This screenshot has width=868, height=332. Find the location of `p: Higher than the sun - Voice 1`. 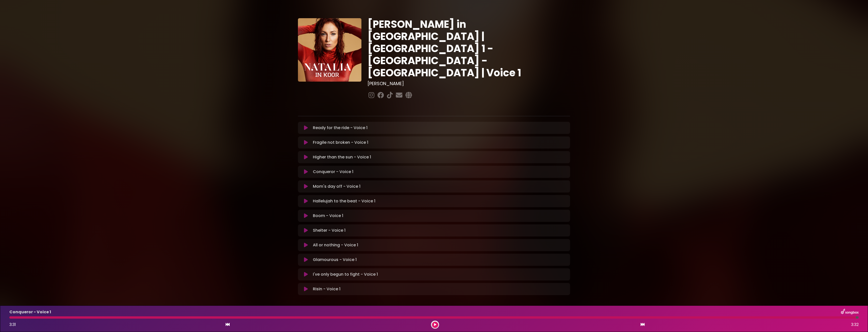

p: Higher than the sun - Voice 1 is located at coordinates (342, 157).